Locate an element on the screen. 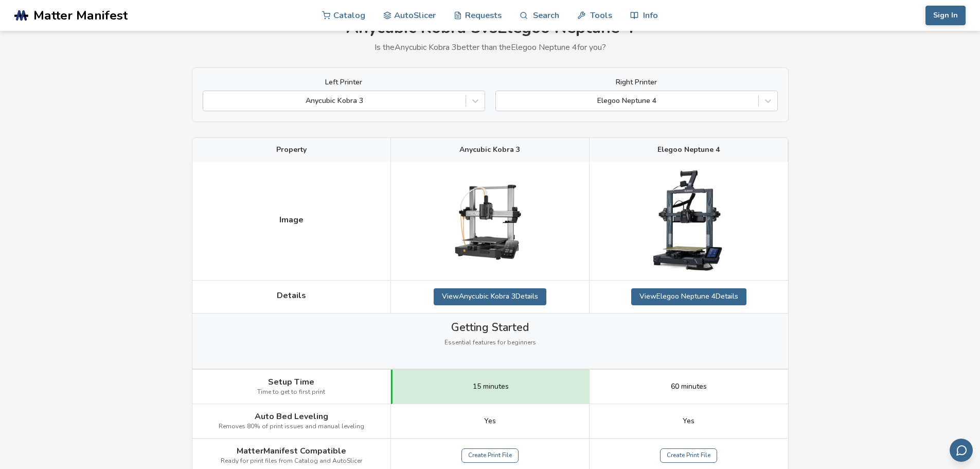 The width and height of the screenshot is (980, 469). span: MatterManifest Compatible is located at coordinates (292, 451).